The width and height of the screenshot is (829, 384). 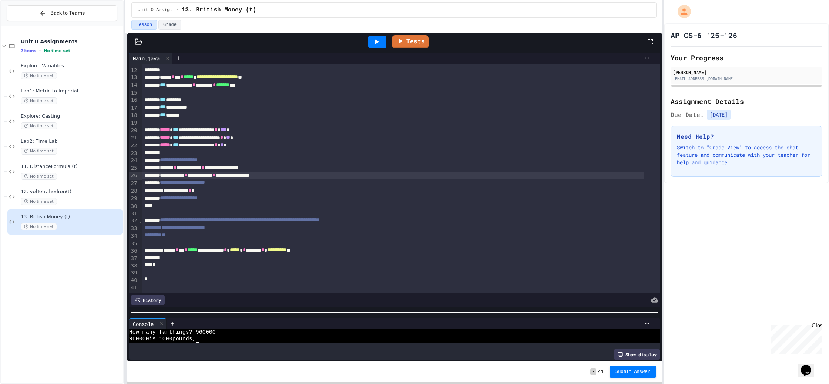 What do you see at coordinates (62, 13) in the screenshot?
I see `button: Back to Teams` at bounding box center [62, 13].